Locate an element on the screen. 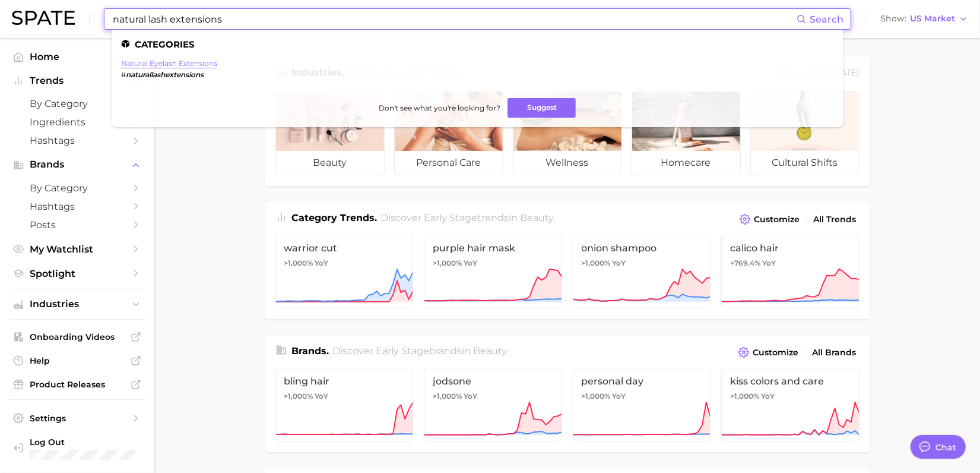 The height and width of the screenshot is (473, 980). span: personal day is located at coordinates (641, 381).